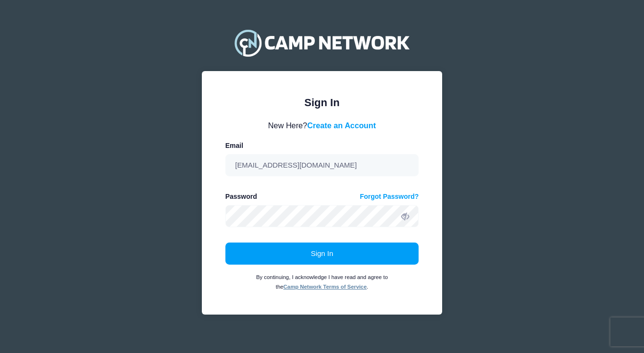 The width and height of the screenshot is (644, 353). I want to click on div: Sign In, so click(322, 102).